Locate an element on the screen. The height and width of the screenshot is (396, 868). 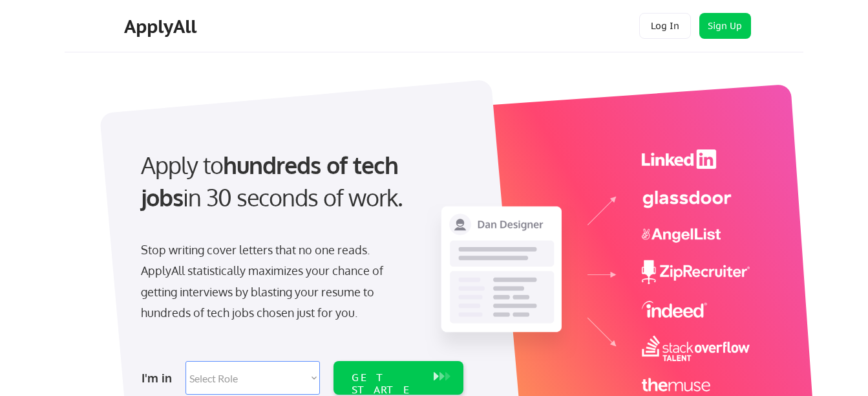
div: Stop writing cover letters that no one reads. ApplyAll statistically maximizes your chance of get... is located at coordinates (274, 281).